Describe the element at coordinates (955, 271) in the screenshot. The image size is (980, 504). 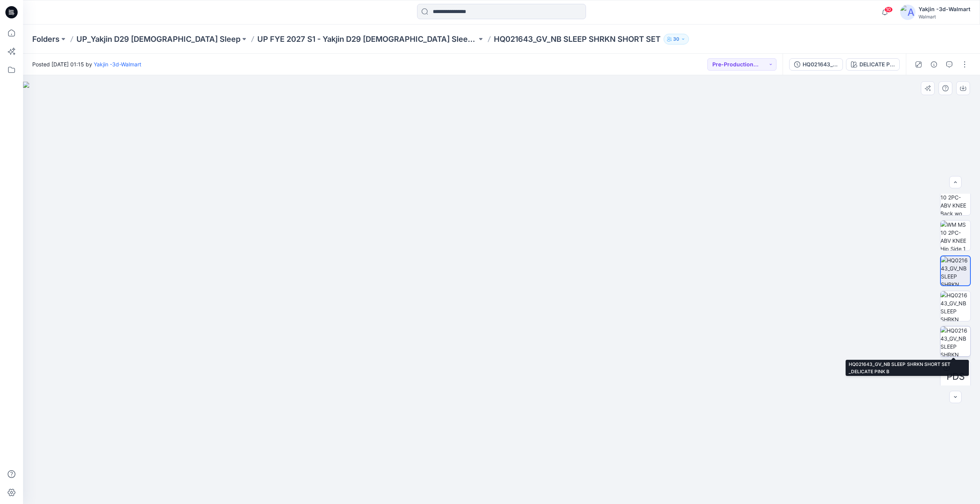
I see `img: HQ021643_GV_NB SLEEP SHRKN SHORT SET _DELICATE PINK F` at that location.